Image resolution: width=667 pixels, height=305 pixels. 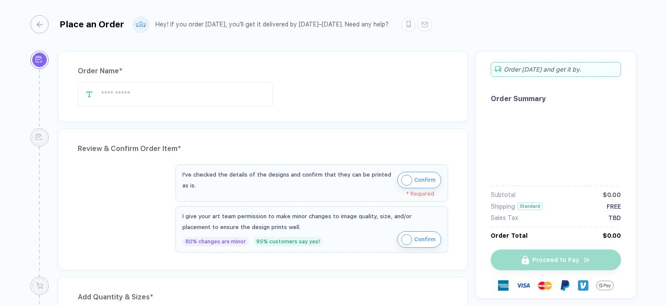 What do you see at coordinates (312, 222) in the screenshot?
I see `div: I give your art team permission to make minor changes to image quality, size, and/or placement to...` at bounding box center [312, 222].